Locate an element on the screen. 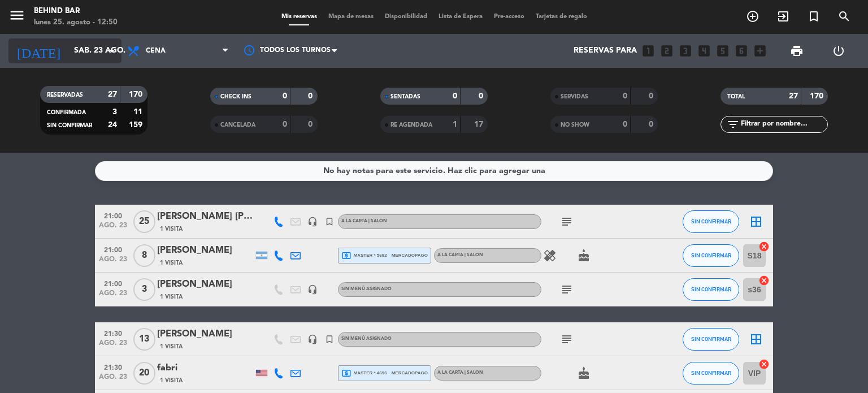 The height and width of the screenshot is (393, 868). span: CONFIRMADA is located at coordinates (66, 113).